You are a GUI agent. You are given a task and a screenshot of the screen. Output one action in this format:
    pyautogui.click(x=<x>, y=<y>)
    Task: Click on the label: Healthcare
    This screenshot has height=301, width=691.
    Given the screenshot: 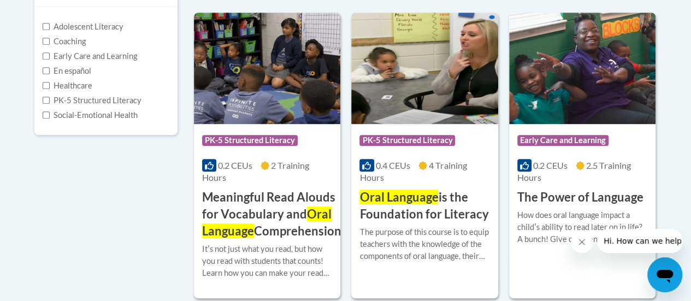 What is the action you would take?
    pyautogui.click(x=67, y=86)
    